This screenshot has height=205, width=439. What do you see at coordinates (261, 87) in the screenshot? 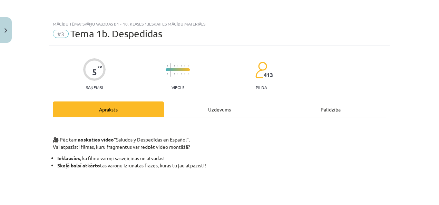
I see `p: pilda` at bounding box center [261, 87].